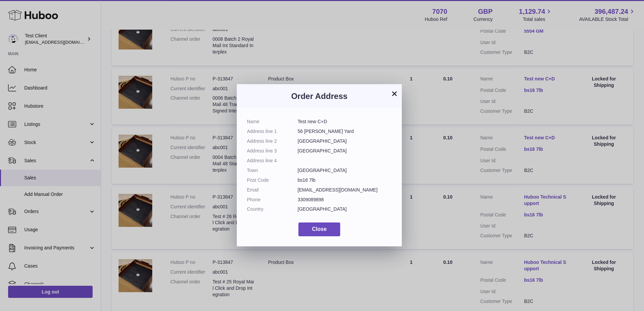 The width and height of the screenshot is (644, 311). I want to click on dt: Post Code, so click(272, 180).